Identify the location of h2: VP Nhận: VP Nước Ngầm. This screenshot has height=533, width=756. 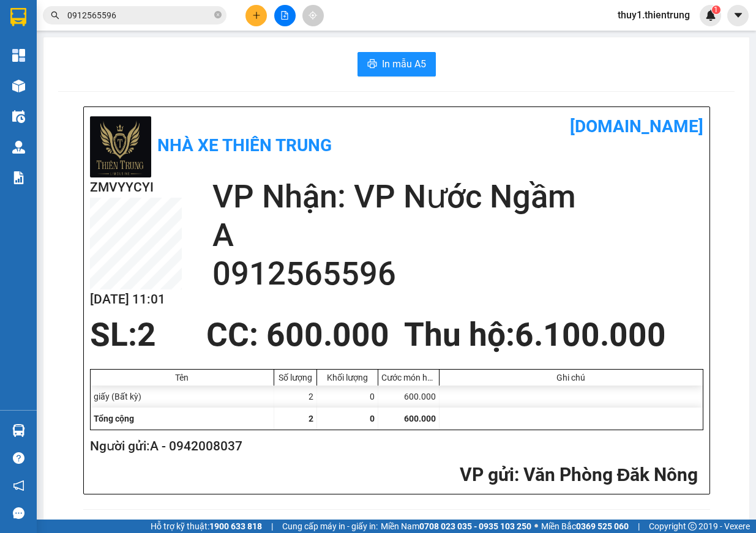
(458, 197).